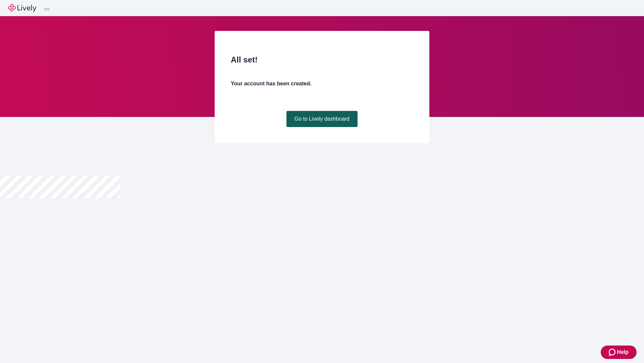  Describe the element at coordinates (322, 119) in the screenshot. I see `a: Go to Lively dashboard` at that location.